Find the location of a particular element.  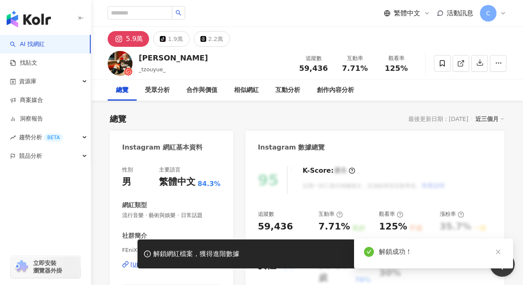

div: 性別 is located at coordinates (128, 170).